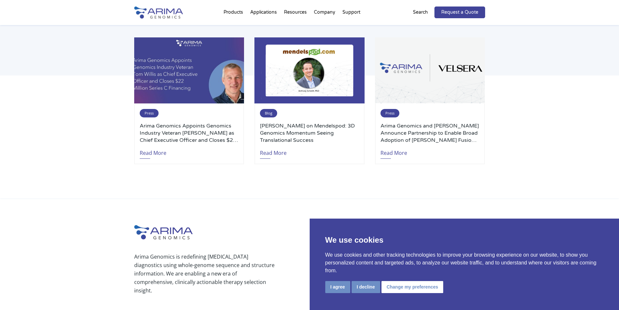 Image resolution: width=619 pixels, height=310 pixels. I want to click on a: Request a Quote, so click(460, 12).